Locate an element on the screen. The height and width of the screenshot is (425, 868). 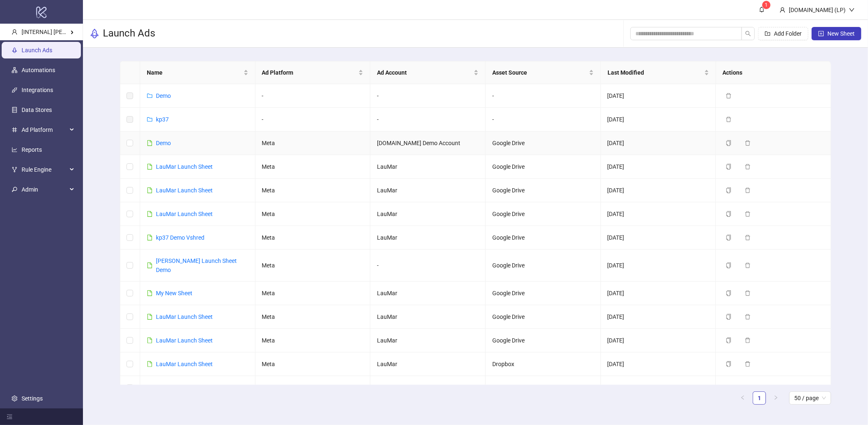
span: number is located at coordinates (14, 129).